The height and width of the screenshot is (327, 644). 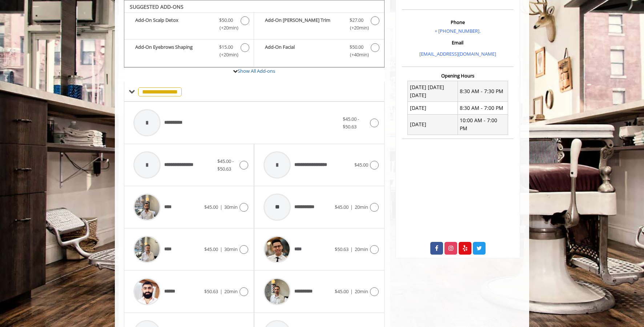 I want to click on b: SUGGESTED ADD-ONS, so click(x=156, y=6).